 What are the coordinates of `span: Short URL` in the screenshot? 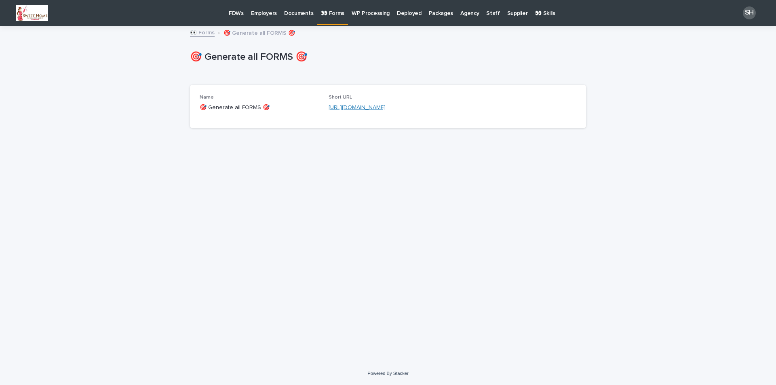 It's located at (340, 97).